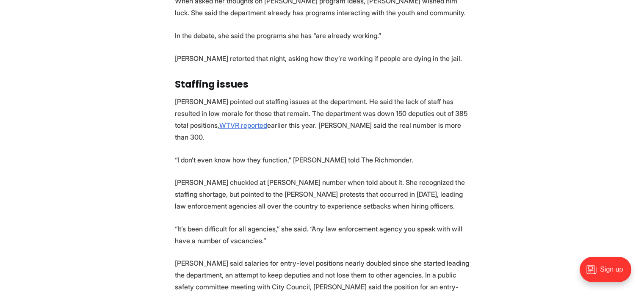 Image resolution: width=644 pixels, height=294 pixels. Describe the element at coordinates (243, 125) in the screenshot. I see `u: WTVR reported` at that location.